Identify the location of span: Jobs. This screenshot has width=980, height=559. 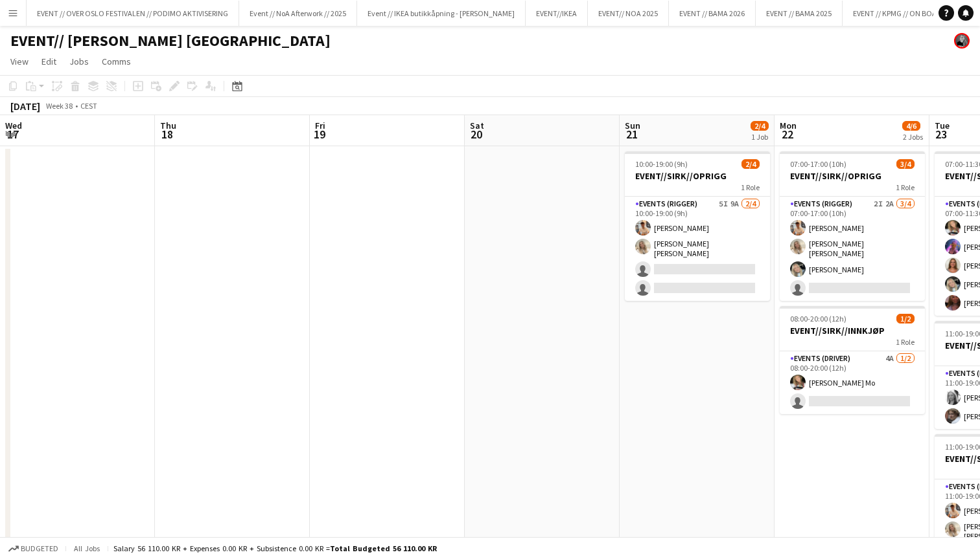
(79, 61).